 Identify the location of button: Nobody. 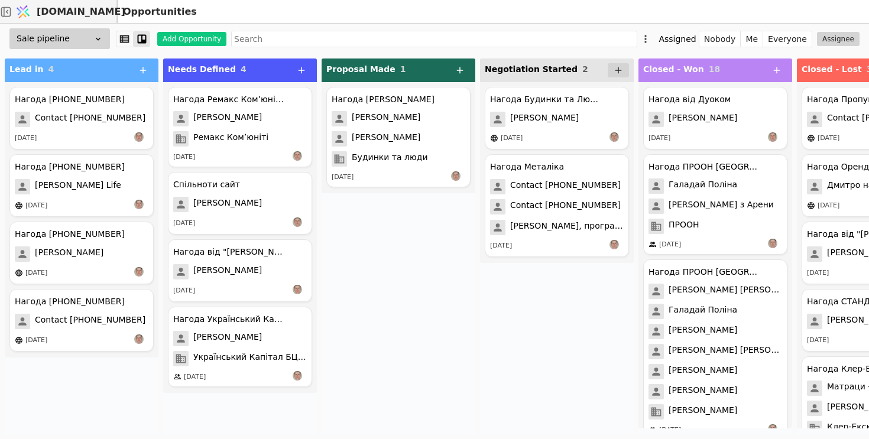
(720, 39).